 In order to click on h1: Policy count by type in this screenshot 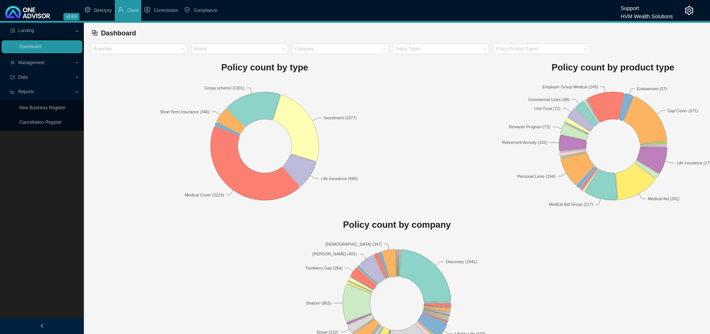, I will do `click(265, 67)`.